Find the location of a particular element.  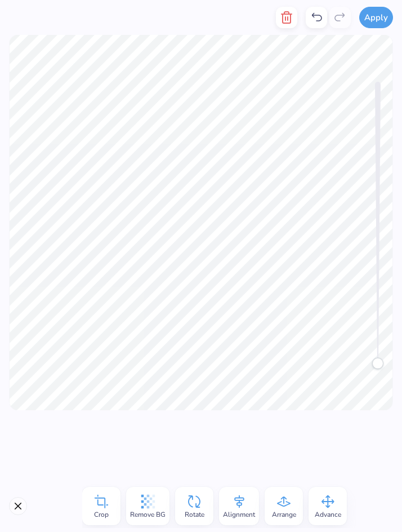

button: Apply is located at coordinates (376, 17).